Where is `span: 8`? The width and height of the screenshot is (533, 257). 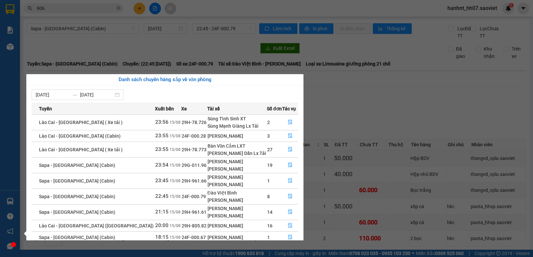 span: 8 is located at coordinates (268, 197).